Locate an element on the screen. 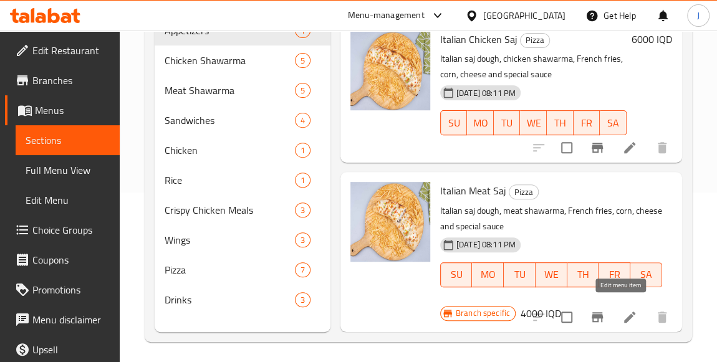 The width and height of the screenshot is (717, 362). span: Chicken is located at coordinates (229, 150).